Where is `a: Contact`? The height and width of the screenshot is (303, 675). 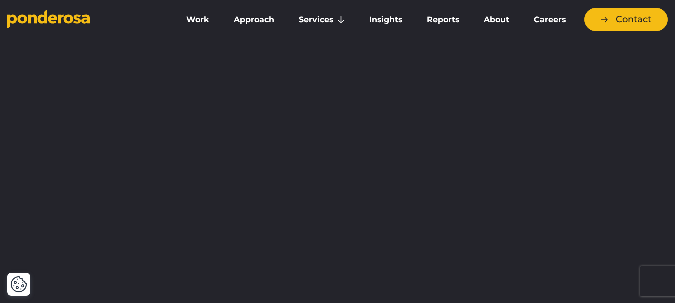 a: Contact is located at coordinates (625, 19).